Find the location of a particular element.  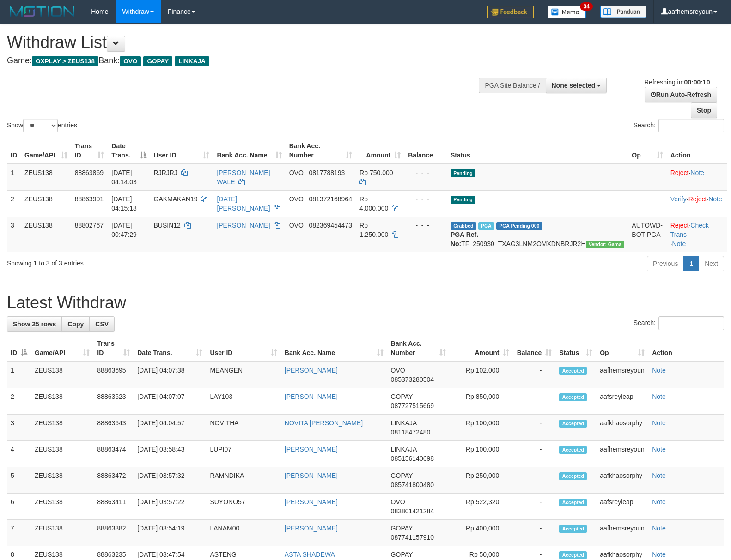

span: Copy 083801421284 to clipboard is located at coordinates (413, 511).